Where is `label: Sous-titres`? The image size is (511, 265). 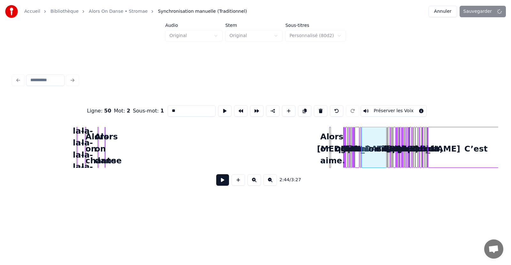
label: Sous-titres is located at coordinates (315, 25).